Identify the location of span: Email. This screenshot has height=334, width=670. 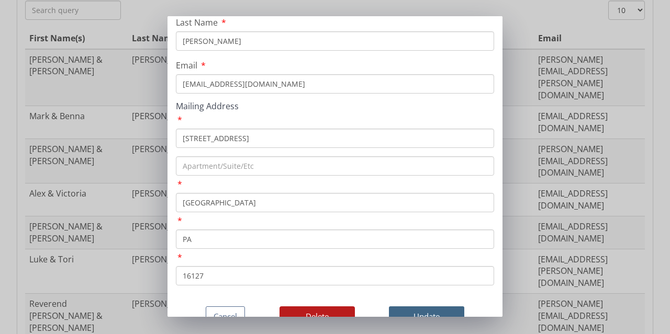
(186, 65).